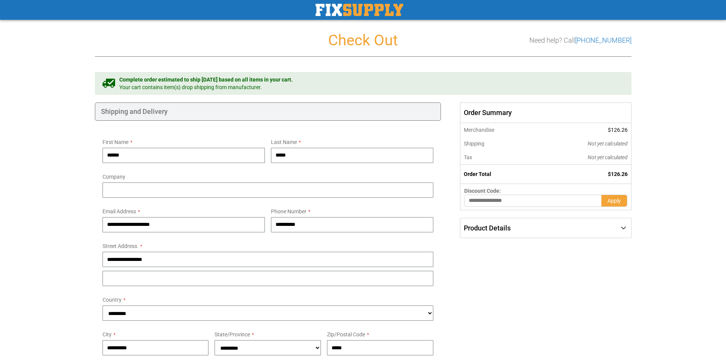 The height and width of the screenshot is (363, 726). What do you see at coordinates (115, 142) in the screenshot?
I see `span: First Name` at bounding box center [115, 142].